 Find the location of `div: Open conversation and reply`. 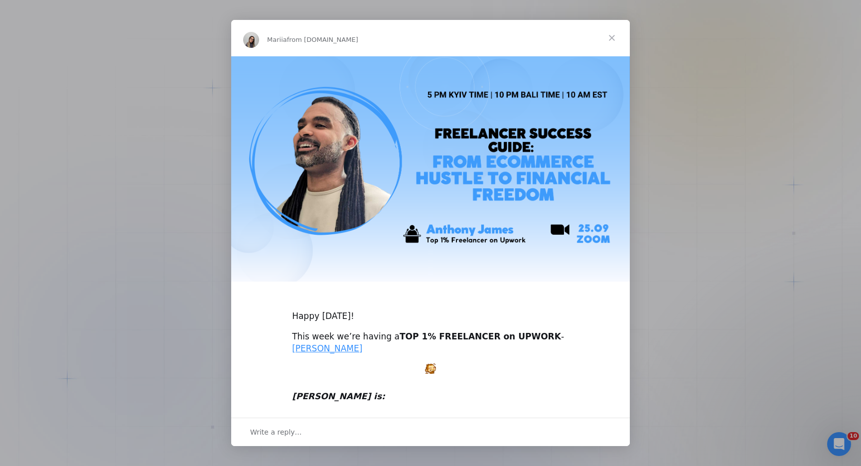

div: Open conversation and reply is located at coordinates (431, 432).